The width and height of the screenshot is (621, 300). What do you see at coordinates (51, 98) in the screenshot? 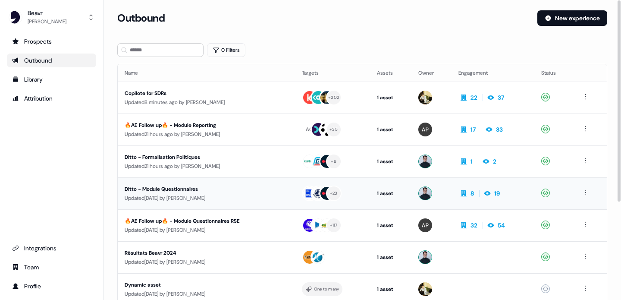
I see `div: Attribution` at bounding box center [51, 98].